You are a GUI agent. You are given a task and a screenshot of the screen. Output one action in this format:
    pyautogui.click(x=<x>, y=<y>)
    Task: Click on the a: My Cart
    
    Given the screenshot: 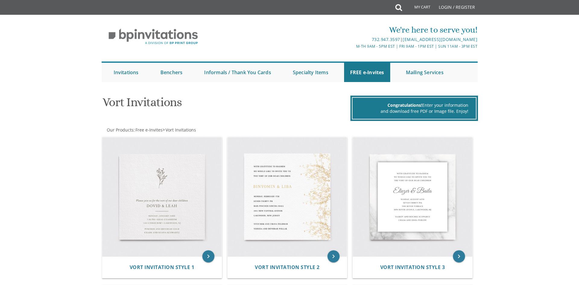 What is the action you would take?
    pyautogui.click(x=418, y=8)
    